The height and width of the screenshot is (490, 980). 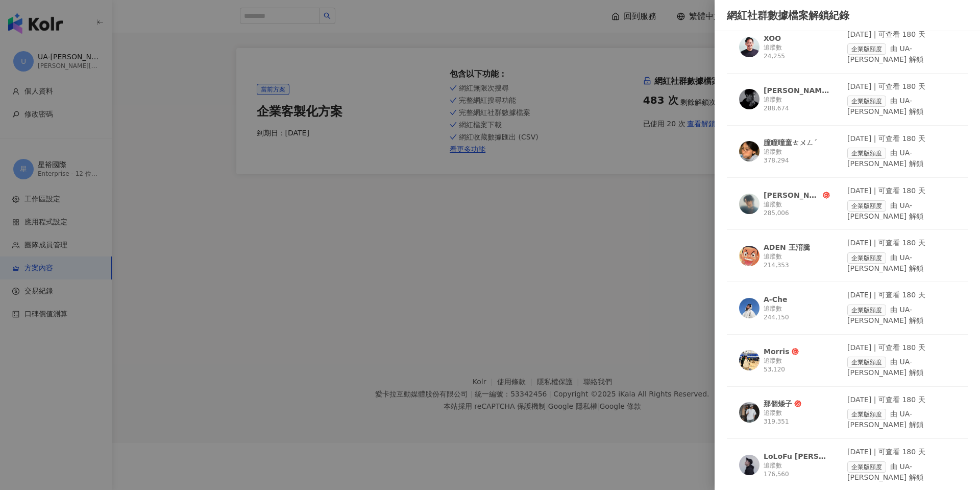 What do you see at coordinates (790, 143) in the screenshot?
I see `div: 朣瞳曈童ㄊㄨㄥˊ` at bounding box center [790, 143].